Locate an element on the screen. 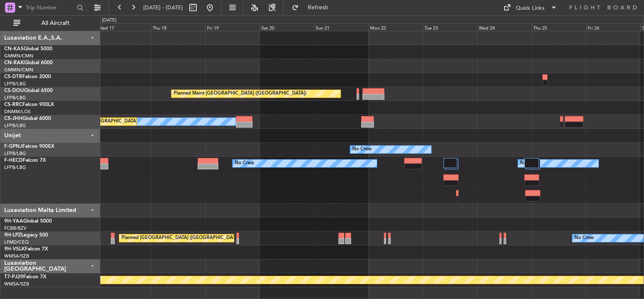  a: F-GPNJFalcon 900EX is located at coordinates (29, 146).